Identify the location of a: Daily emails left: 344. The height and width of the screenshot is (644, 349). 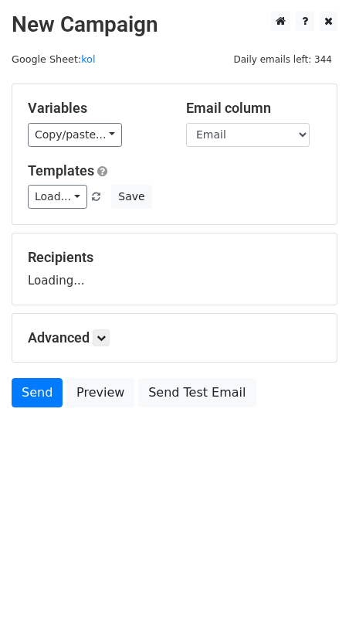
(283, 59).